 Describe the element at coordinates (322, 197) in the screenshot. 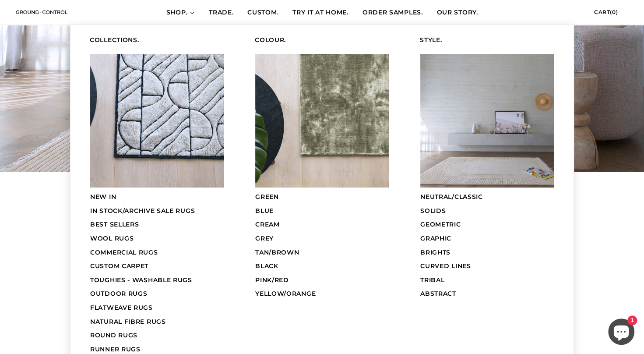

I see `a: GREEN` at that location.